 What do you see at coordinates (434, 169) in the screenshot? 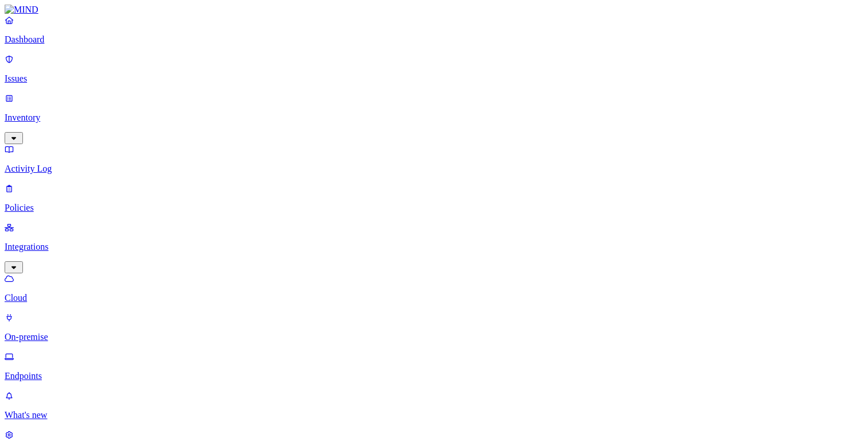
I see `p: Activity Log` at bounding box center [434, 169].